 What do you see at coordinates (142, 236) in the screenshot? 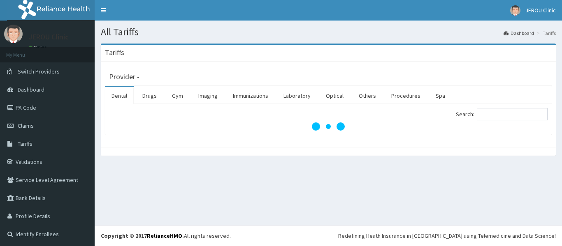
I see `strong: Copyright © 2017 .` at bounding box center [142, 236].